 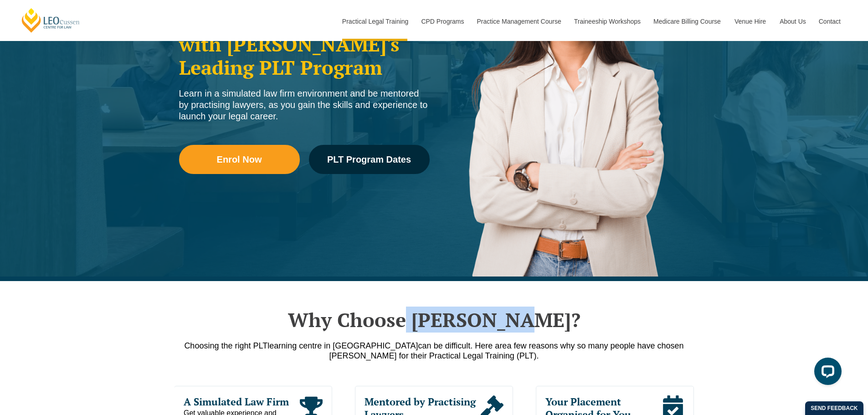 I want to click on a: Traineeship Workshops, so click(x=607, y=21).